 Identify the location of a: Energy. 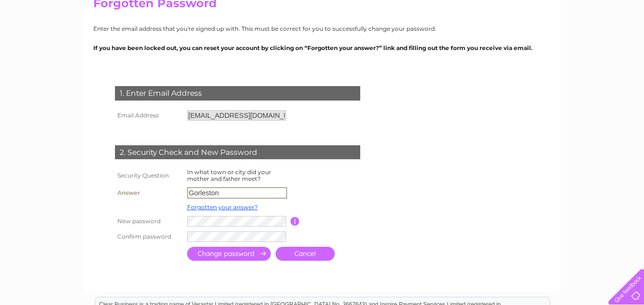
(544, 45).